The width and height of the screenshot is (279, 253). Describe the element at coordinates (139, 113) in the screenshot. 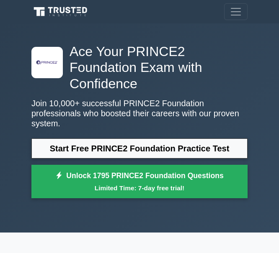

I see `p: Join 10,000+ successful PRINCE2 Foundation professionals who boosted their careers with our prove...` at that location.